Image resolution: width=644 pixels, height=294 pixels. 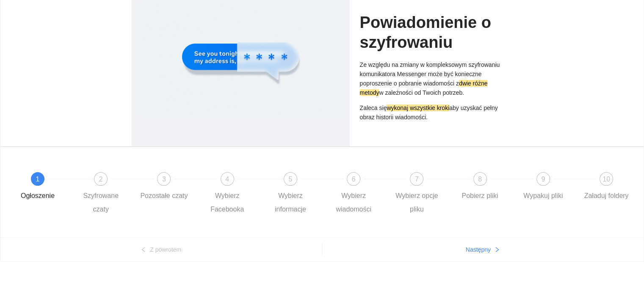 What do you see at coordinates (38, 195) in the screenshot?
I see `font: Ogłoszenie` at bounding box center [38, 195].